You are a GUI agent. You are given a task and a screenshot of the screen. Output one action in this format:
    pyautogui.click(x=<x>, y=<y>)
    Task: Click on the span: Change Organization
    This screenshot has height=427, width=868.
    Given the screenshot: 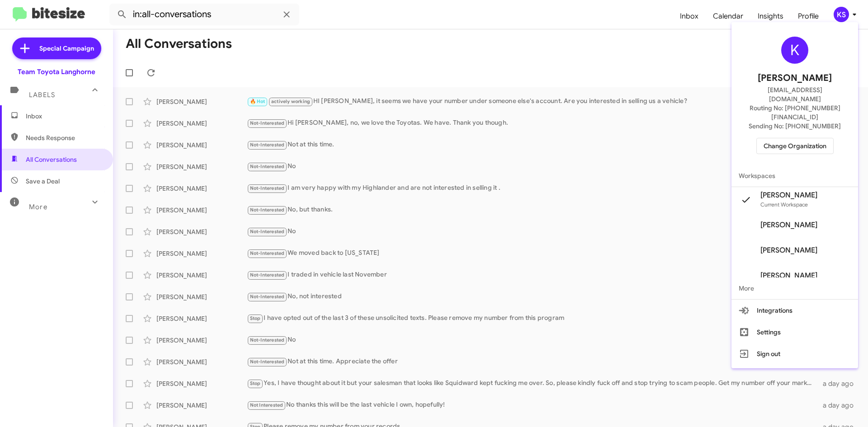 What is the action you would take?
    pyautogui.click(x=795, y=146)
    